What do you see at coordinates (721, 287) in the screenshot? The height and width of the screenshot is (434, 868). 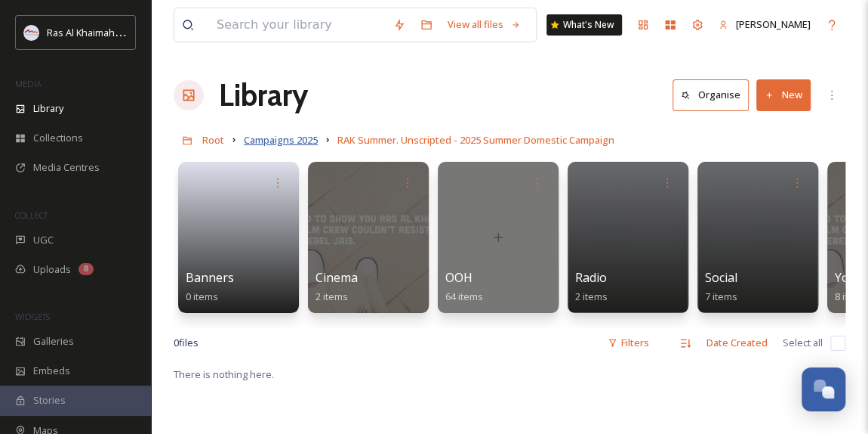 I see `a: Social7 items` at bounding box center [721, 287].